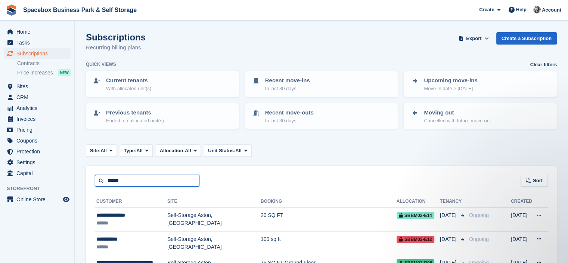 The width and height of the screenshot is (568, 263). I want to click on p: Recurring billing plans, so click(116, 47).